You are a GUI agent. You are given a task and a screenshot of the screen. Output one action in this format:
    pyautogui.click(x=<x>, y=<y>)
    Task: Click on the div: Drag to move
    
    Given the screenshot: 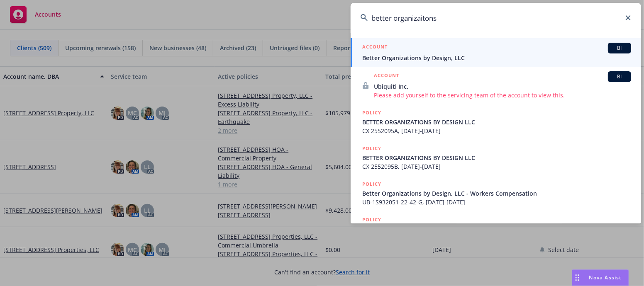 What is the action you would take?
    pyautogui.click(x=577, y=278)
    